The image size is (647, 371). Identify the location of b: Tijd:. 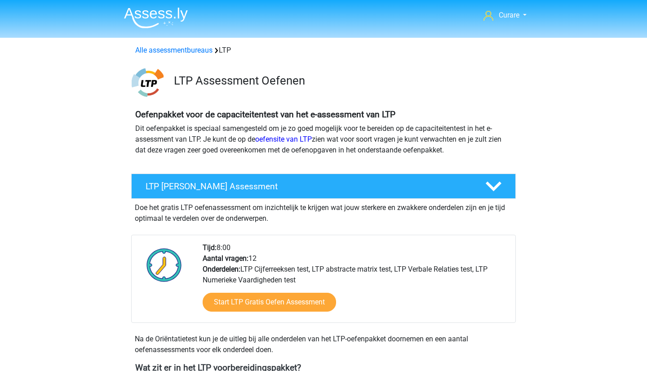
(209, 247).